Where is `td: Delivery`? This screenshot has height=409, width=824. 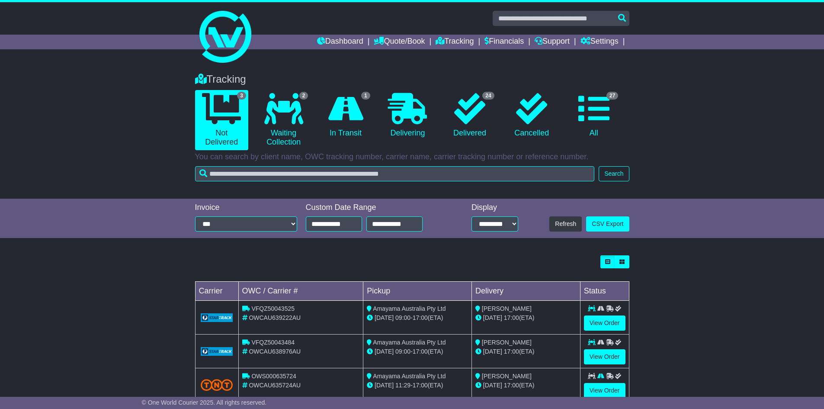
td: Delivery is located at coordinates (525, 291).